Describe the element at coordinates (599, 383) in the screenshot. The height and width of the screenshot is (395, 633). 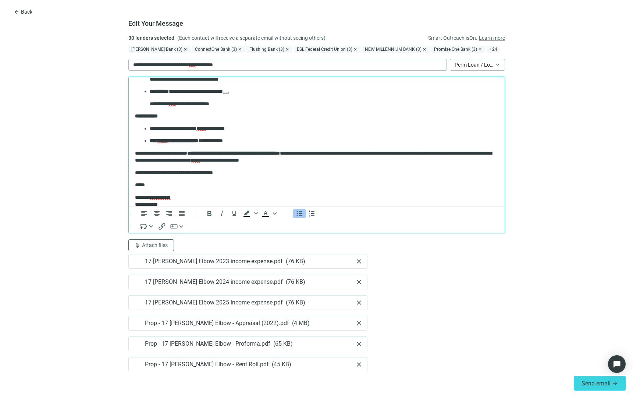
I see `button: Send emailarrow_forward` at that location.